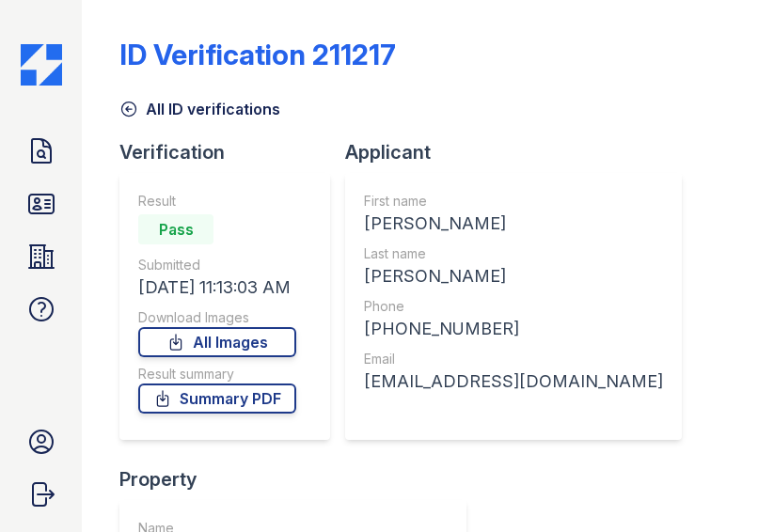 This screenshot has width=758, height=532. I want to click on div: ID Verification 211217, so click(258, 54).